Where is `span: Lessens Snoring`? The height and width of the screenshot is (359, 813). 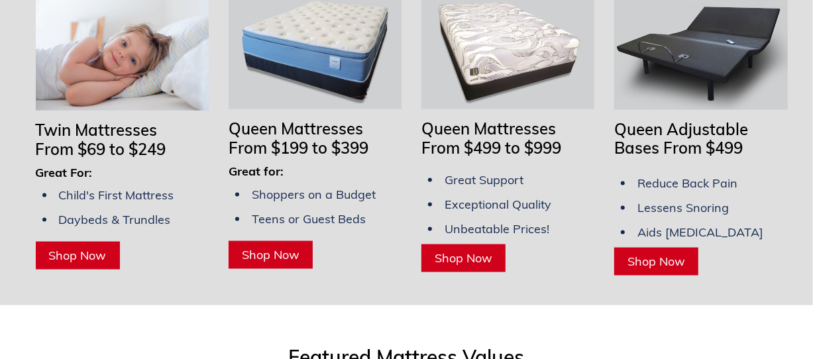 span: Lessens Snoring is located at coordinates (683, 207).